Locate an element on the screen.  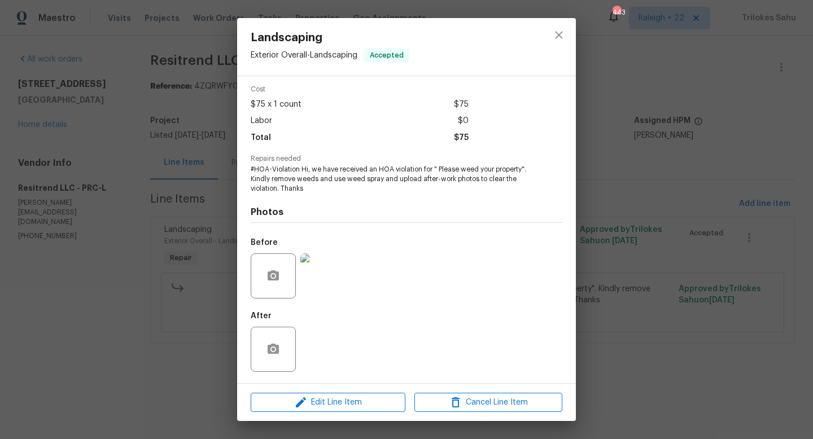
span: Edit Line Item is located at coordinates (328, 403).